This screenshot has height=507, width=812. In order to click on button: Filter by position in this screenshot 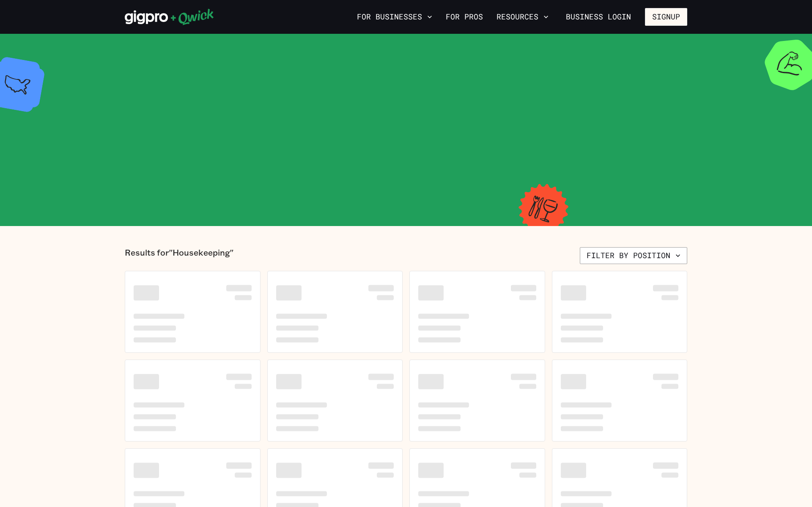, I will do `click(634, 255)`.